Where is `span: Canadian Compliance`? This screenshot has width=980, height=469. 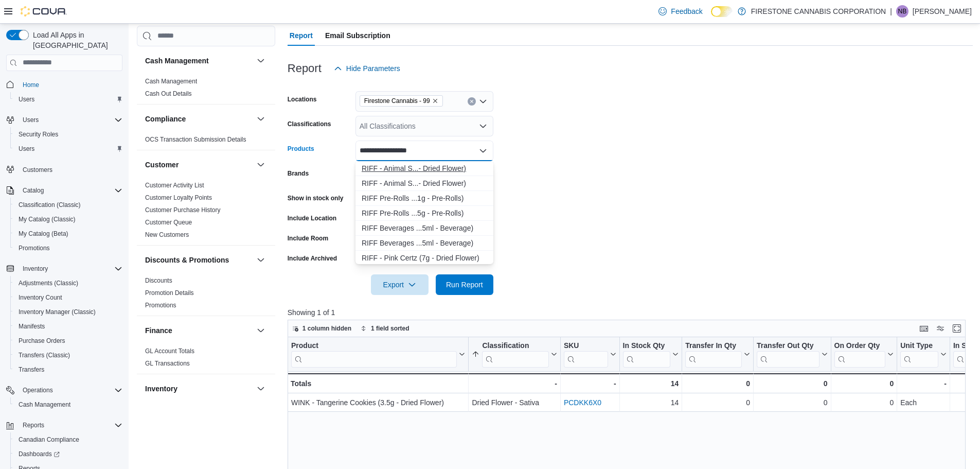
span: Canadian Compliance is located at coordinates (49, 440).